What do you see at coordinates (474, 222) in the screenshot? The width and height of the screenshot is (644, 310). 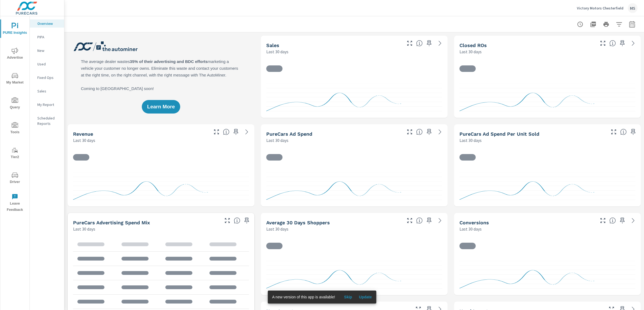 I see `h5: Conversions` at bounding box center [474, 222].